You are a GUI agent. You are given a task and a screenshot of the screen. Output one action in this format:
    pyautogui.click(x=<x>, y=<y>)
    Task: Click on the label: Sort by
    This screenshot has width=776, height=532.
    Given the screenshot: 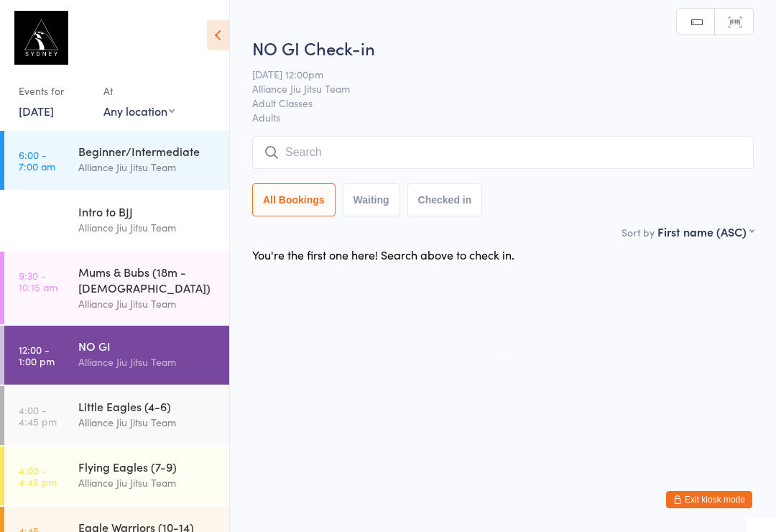 What is the action you would take?
    pyautogui.click(x=638, y=232)
    